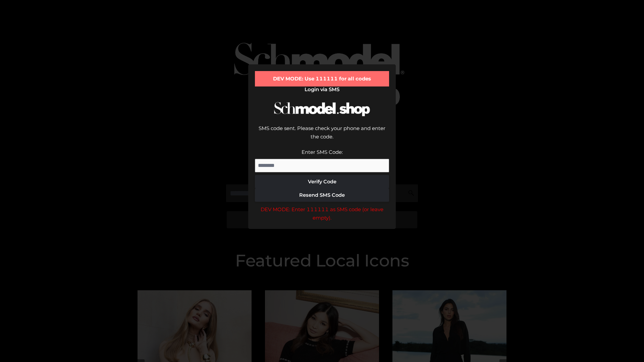 This screenshot has width=644, height=362. Describe the element at coordinates (322, 79) in the screenshot. I see `div: DEV MODE: Use 111111 for all codes` at that location.